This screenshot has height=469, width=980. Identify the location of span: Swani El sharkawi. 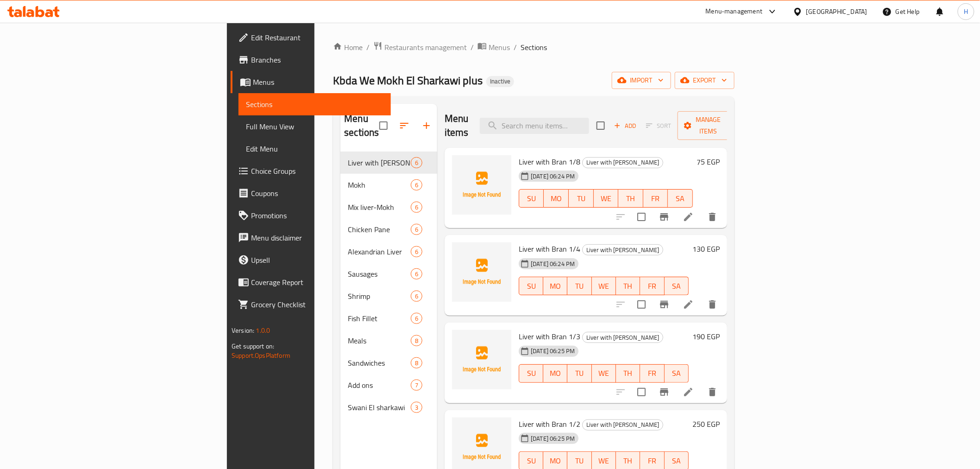
(379, 407).